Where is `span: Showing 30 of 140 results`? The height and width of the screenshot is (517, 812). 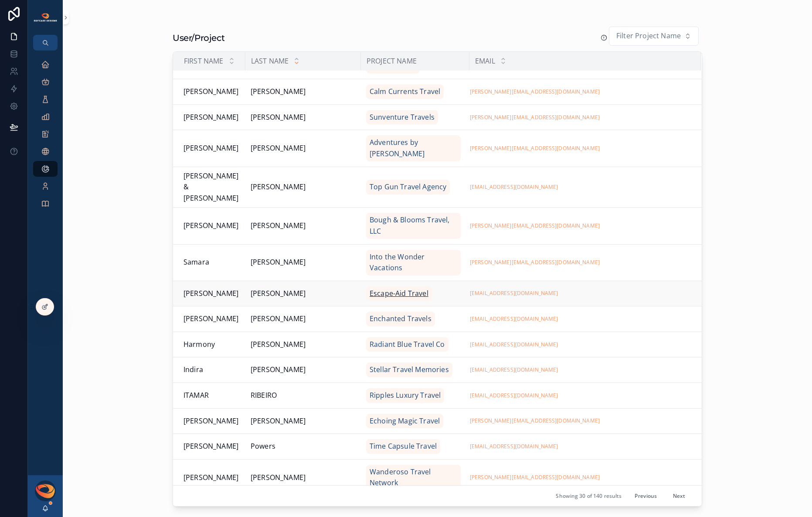
span: Showing 30 of 140 results is located at coordinates (588, 496).